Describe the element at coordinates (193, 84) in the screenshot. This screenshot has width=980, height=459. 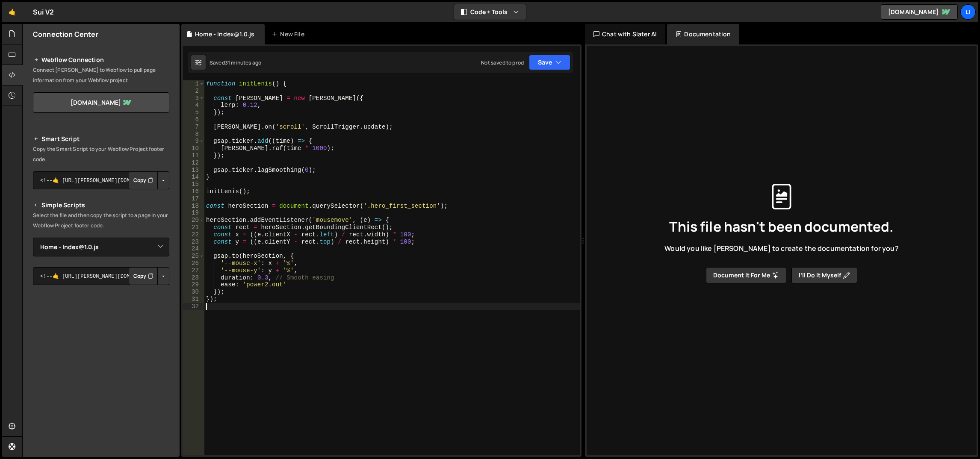
I see `div: 1` at that location.